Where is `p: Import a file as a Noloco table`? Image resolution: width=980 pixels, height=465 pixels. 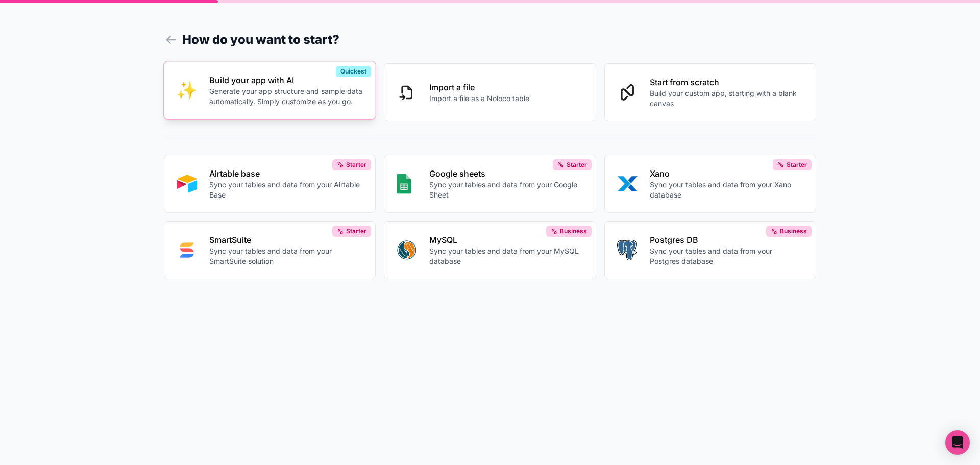 p: Import a file as a Noloco table is located at coordinates (479, 99).